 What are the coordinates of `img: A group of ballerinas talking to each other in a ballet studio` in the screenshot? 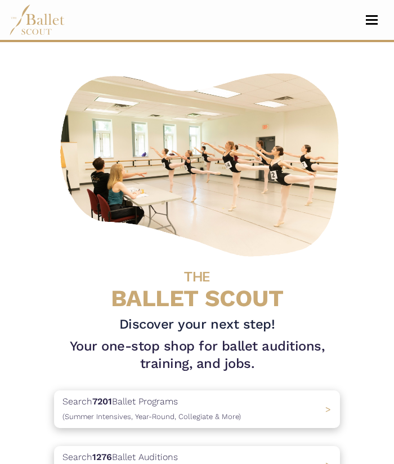 It's located at (201, 163).